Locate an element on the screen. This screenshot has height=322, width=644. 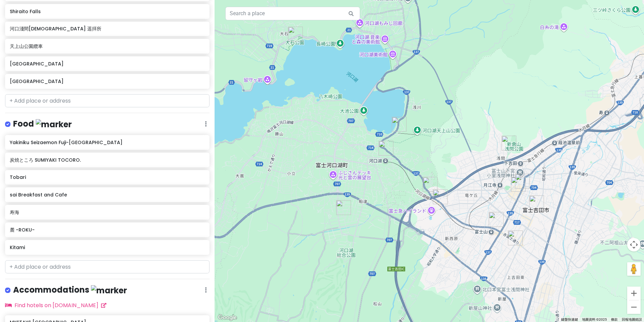
h6: 炭焼ところ SUMIYAKI TOCORO. is located at coordinates (107, 160).